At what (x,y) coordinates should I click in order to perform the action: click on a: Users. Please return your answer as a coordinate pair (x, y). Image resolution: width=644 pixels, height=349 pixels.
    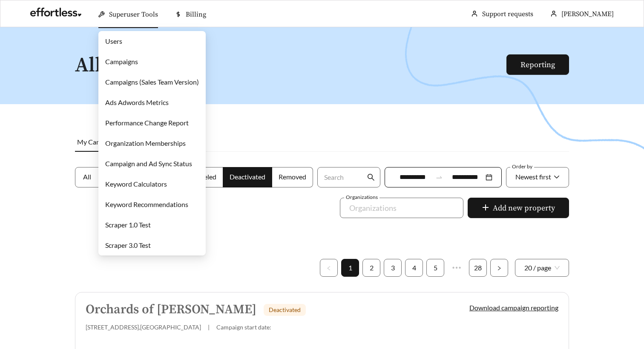
    Looking at the image, I should click on (114, 41).